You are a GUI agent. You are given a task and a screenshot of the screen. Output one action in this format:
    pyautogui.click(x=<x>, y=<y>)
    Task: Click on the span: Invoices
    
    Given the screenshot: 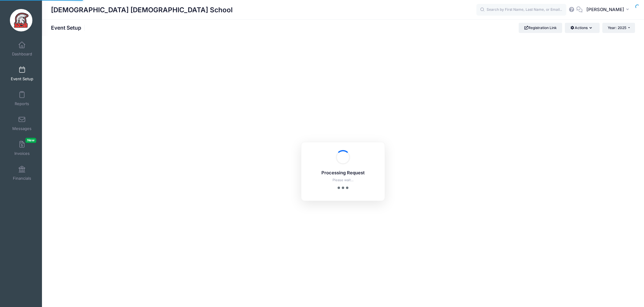 What is the action you would take?
    pyautogui.click(x=22, y=153)
    